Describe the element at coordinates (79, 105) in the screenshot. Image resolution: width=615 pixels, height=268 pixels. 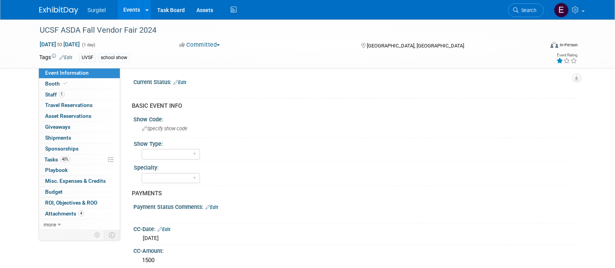
I see `a: Travel Reservations` at that location.